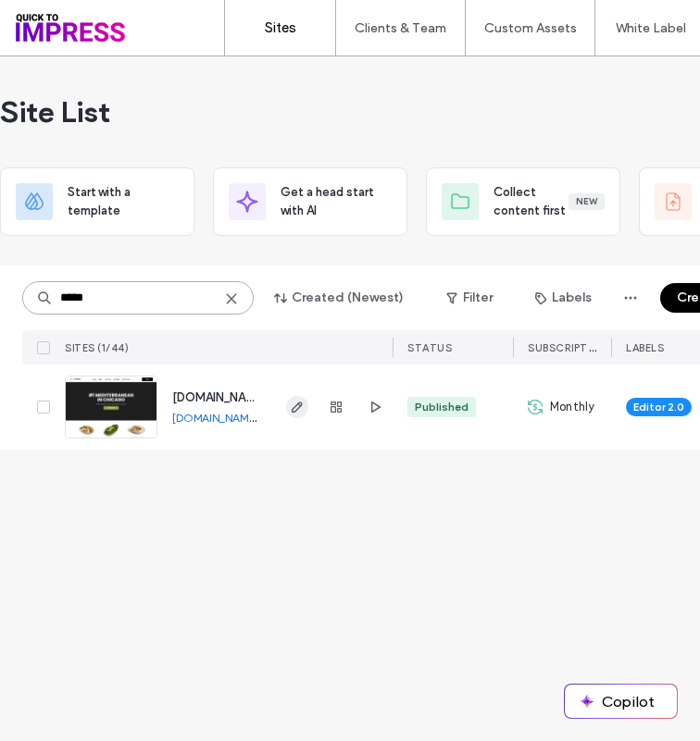  Describe the element at coordinates (531, 202) in the screenshot. I see `span: Collect content first` at that location.